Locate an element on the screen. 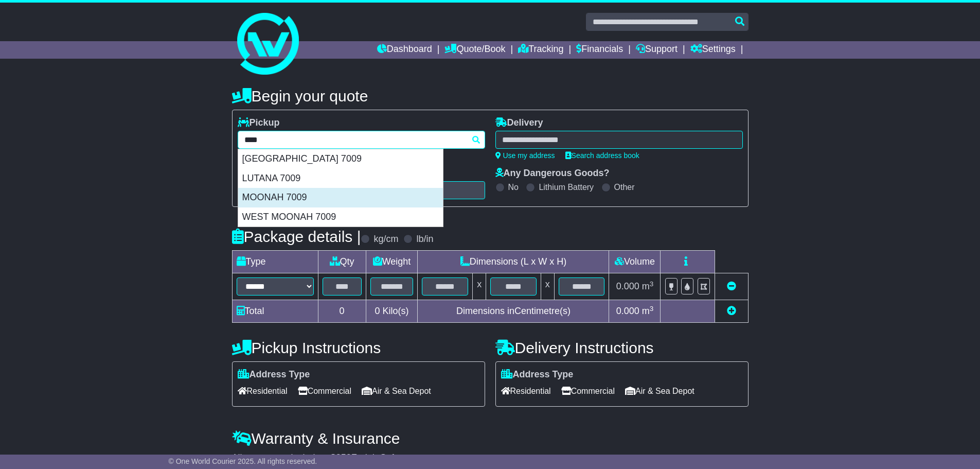 The image size is (980, 469). label: kg/cm is located at coordinates (386, 239).